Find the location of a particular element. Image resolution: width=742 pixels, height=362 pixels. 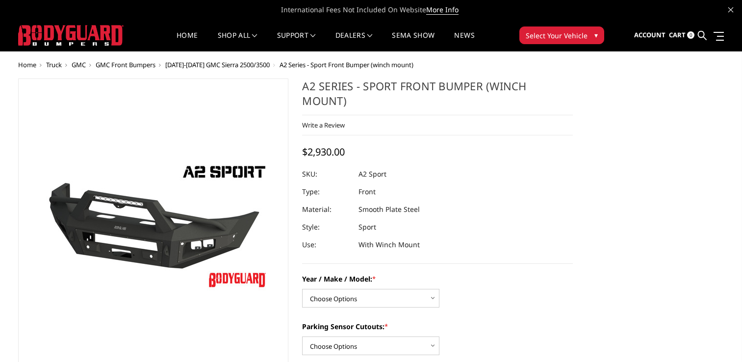

span: Account is located at coordinates (650, 35).